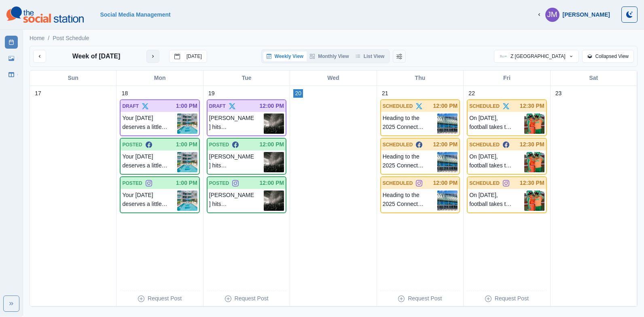  What do you see at coordinates (410, 162) in the screenshot?
I see `p: Heading to the 2025 Connect Marketplace at @MiamiBeachConventionCenter? You're going to need a pl...` at bounding box center [410, 162].